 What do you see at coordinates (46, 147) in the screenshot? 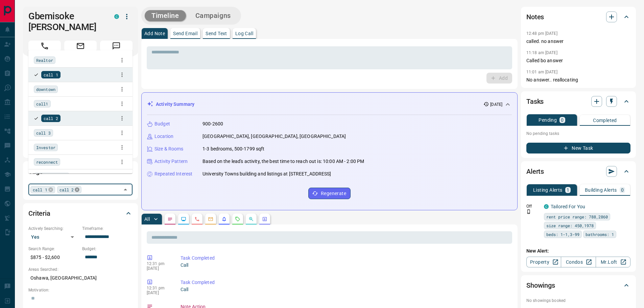
I see `span: Investor` at bounding box center [46, 147].